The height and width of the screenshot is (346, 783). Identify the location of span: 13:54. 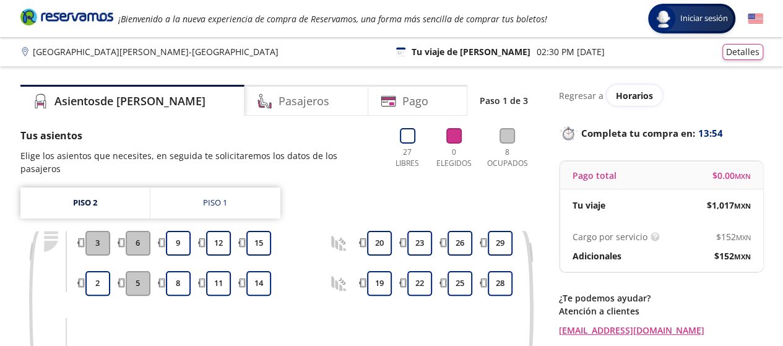
(710, 133).